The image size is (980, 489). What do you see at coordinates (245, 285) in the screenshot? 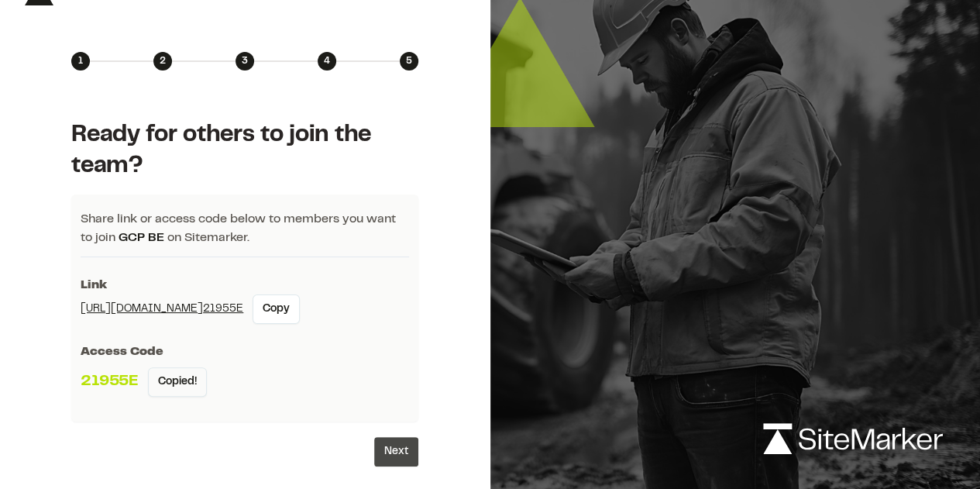
I see `p: Link` at bounding box center [245, 285].